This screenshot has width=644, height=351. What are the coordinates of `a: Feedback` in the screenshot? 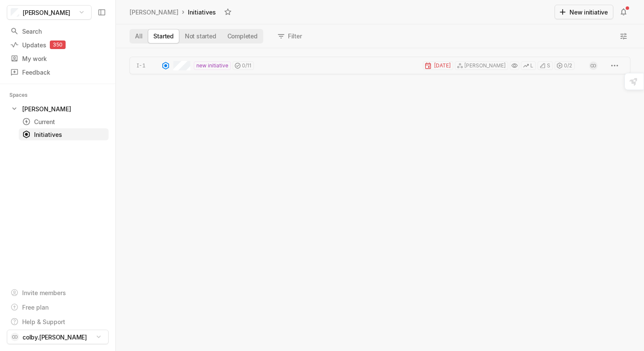 It's located at (57, 72).